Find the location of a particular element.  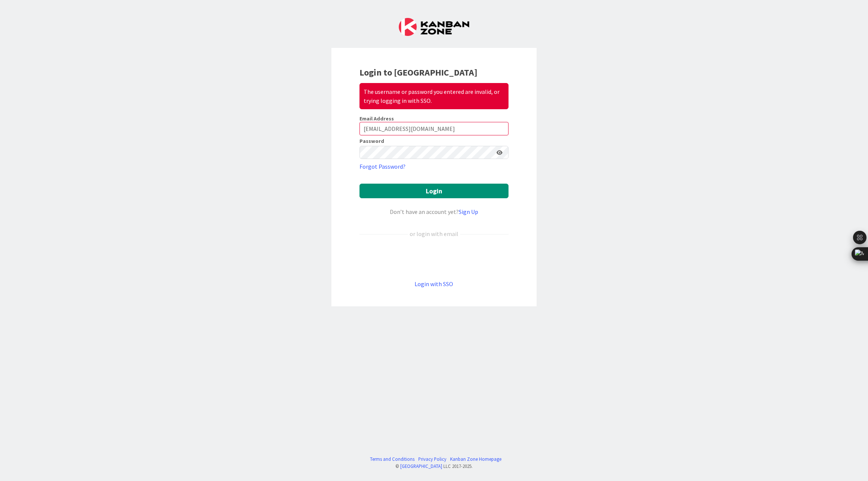

div: The username or password you entered are invalid, or trying logging in with SSO. is located at coordinates (434, 96).